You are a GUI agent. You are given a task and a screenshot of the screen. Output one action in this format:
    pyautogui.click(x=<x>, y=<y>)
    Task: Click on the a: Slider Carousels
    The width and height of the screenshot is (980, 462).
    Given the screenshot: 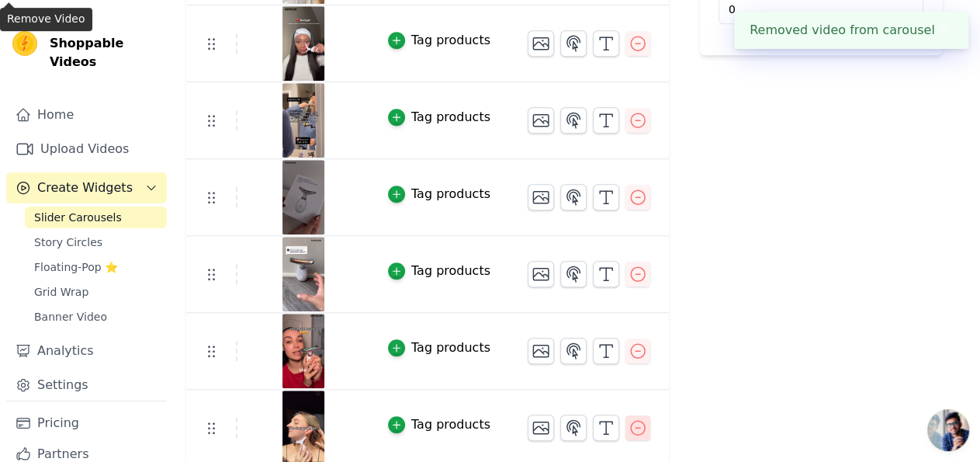 What is the action you would take?
    pyautogui.click(x=95, y=218)
    